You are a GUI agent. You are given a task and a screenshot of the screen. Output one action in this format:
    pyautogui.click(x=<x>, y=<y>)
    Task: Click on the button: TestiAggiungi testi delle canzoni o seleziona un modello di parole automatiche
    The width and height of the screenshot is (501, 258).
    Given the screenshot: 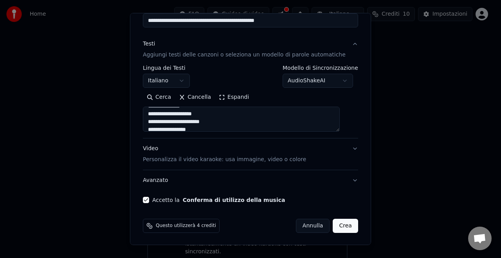 What is the action you would take?
    pyautogui.click(x=250, y=49)
    